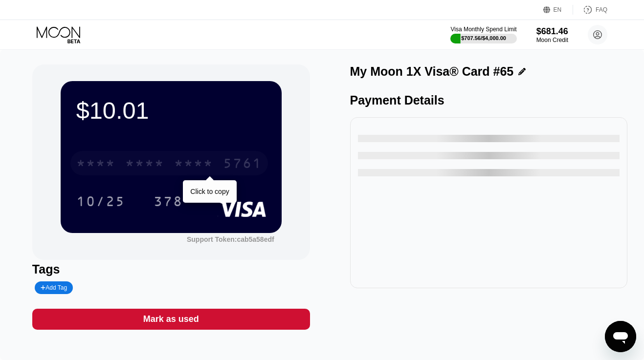 The width and height of the screenshot is (644, 360). What do you see at coordinates (552, 35) in the screenshot?
I see `div: $681.46Moon Credit` at bounding box center [552, 35].